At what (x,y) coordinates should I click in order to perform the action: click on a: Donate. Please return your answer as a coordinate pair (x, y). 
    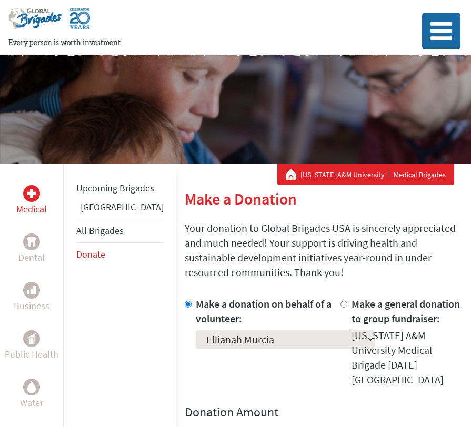
    Looking at the image, I should click on (91, 254).